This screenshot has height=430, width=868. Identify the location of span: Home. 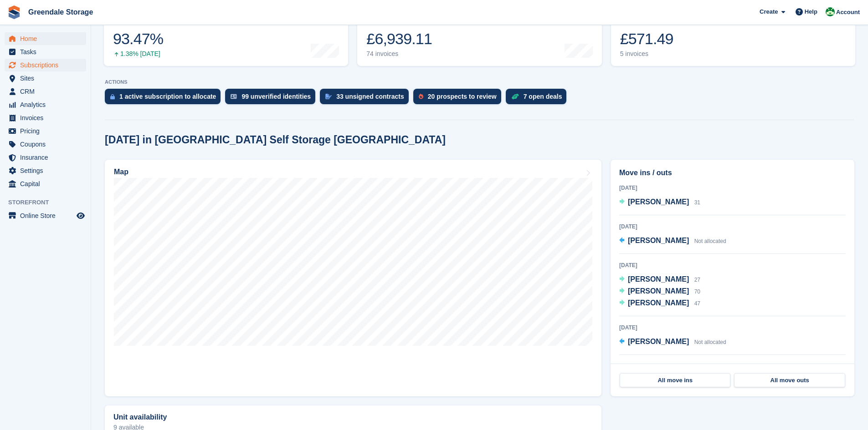
(48, 39).